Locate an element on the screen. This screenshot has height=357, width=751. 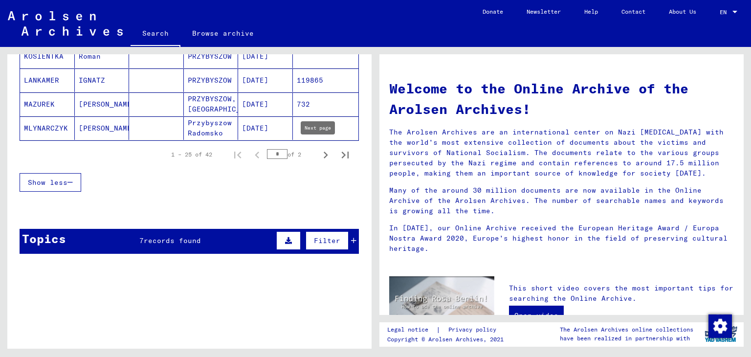
a: Search is located at coordinates (156, 34).